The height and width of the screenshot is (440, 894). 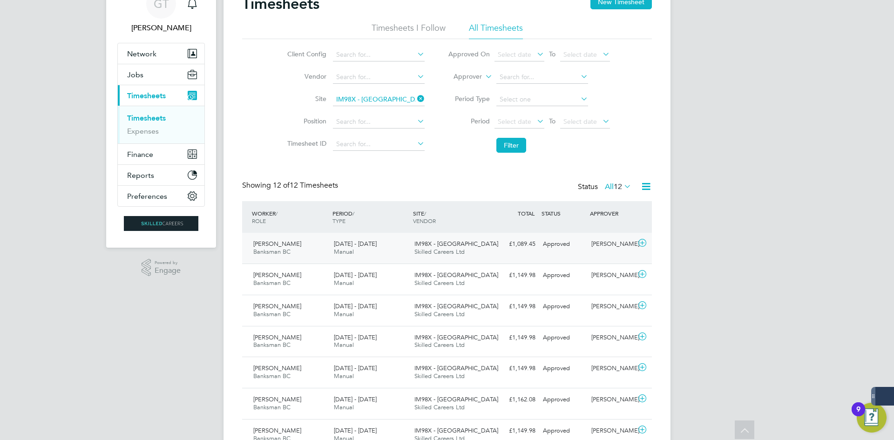 What do you see at coordinates (408, 31) in the screenshot?
I see `li: Timesheets I Follow` at bounding box center [408, 31].